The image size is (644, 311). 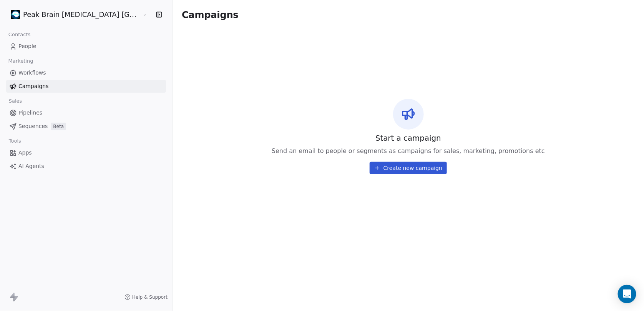 I want to click on span: Marketing, so click(x=21, y=61).